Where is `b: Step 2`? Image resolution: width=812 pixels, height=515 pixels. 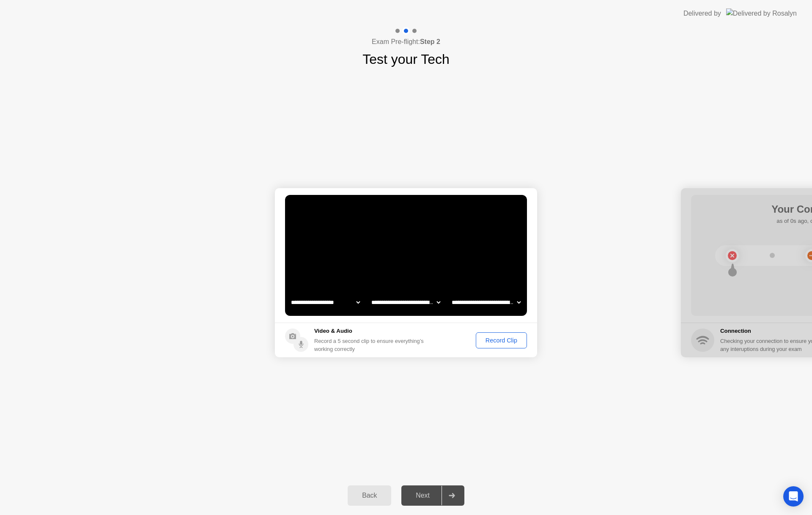
b: Step 2 is located at coordinates (430, 42).